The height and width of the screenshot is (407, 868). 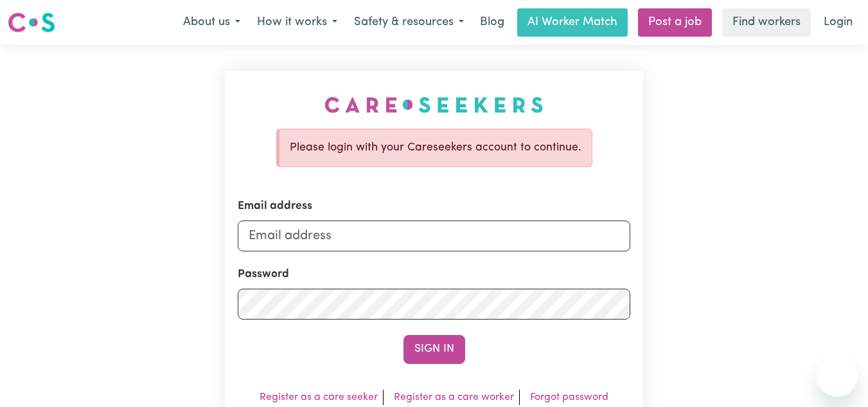 What do you see at coordinates (436, 148) in the screenshot?
I see `p: Please login with your Careseekers account to continue.` at bounding box center [436, 148].